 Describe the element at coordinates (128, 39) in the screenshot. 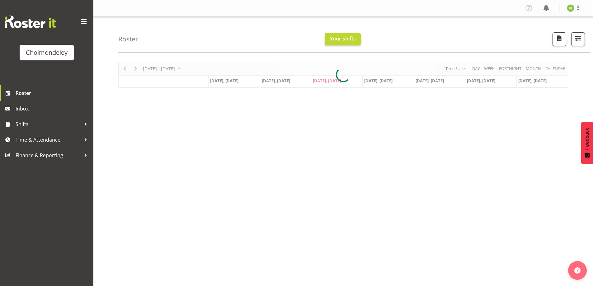

I see `h4: Roster` at that location.